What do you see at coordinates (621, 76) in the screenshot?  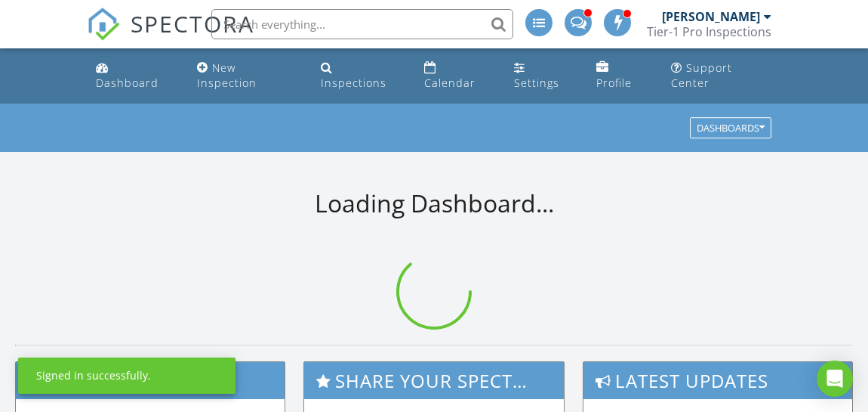 I see `a: Profile` at bounding box center [621, 76].